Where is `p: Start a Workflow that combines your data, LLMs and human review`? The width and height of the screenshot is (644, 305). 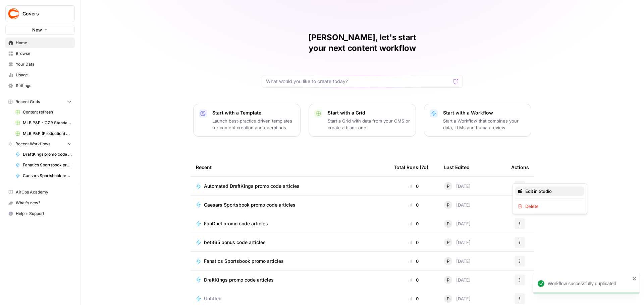 p: Start a Workflow that combines your data, LLMs and human review is located at coordinates (484, 124).